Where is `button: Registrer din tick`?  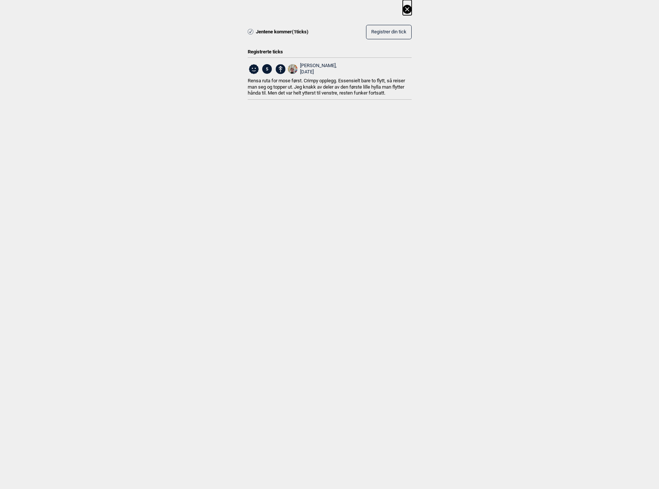 button: Registrer din tick is located at coordinates (389, 32).